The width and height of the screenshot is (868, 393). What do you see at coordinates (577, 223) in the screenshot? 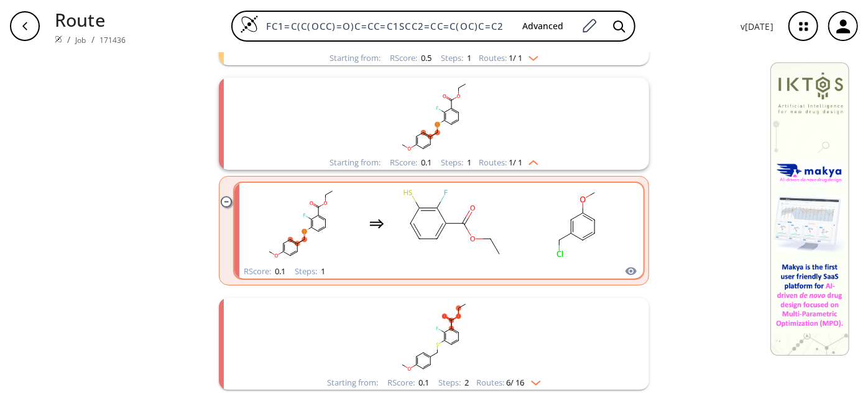
I see `svg: COc1cccc(CCl)c1` at bounding box center [577, 223].